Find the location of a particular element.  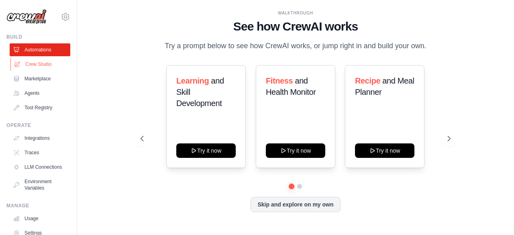

img: Logo is located at coordinates (27, 17).